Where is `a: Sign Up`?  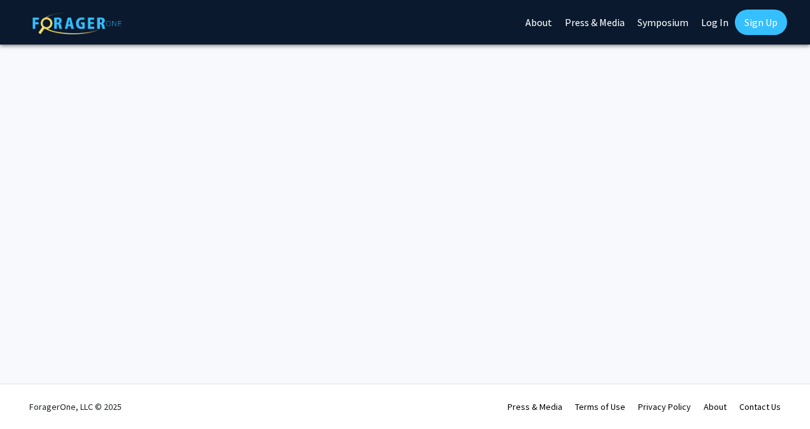 a: Sign Up is located at coordinates (761, 22).